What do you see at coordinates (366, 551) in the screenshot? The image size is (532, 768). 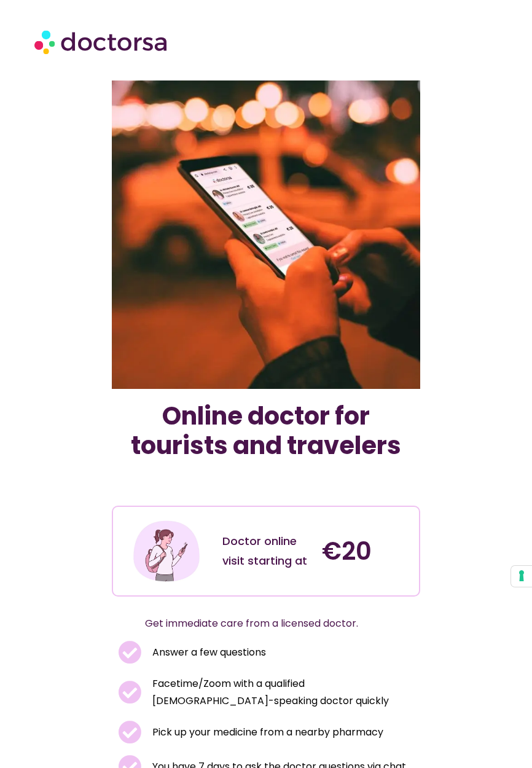 I see `h4: €20` at bounding box center [366, 551].